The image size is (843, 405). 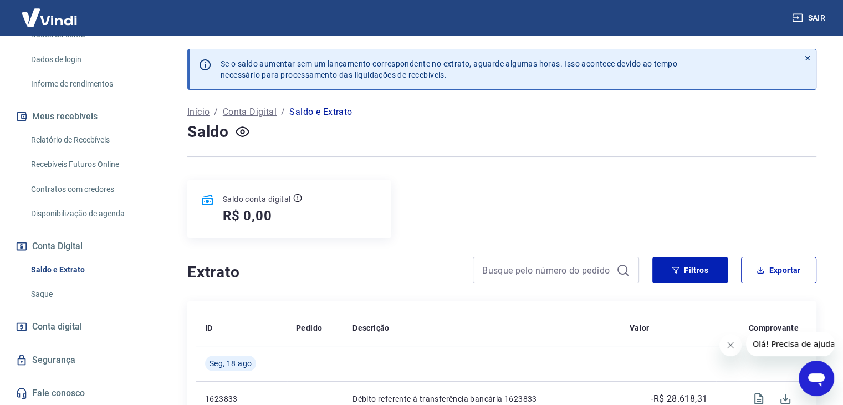 I want to click on a: Conta digital, so click(x=83, y=326).